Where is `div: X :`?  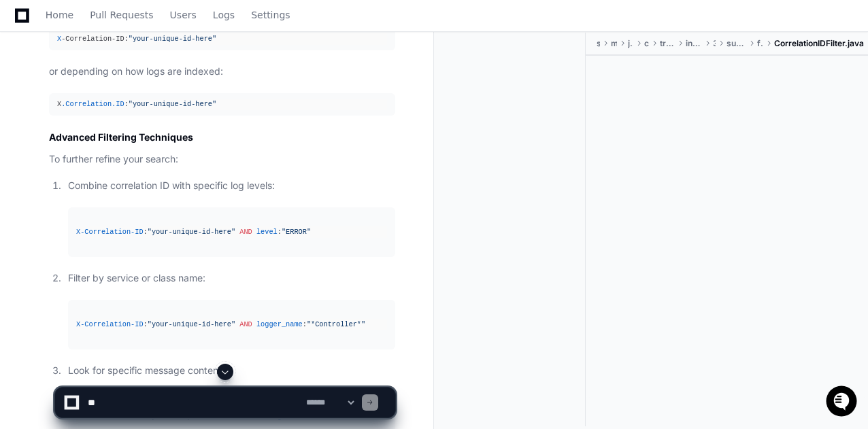 div: X : is located at coordinates (222, 104).